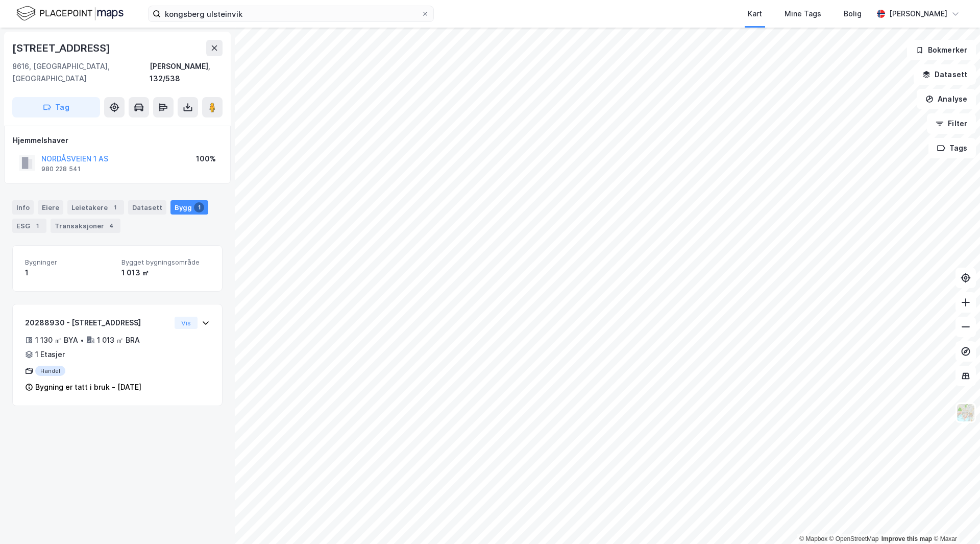  Describe the element at coordinates (85, 226) in the screenshot. I see `div: Transaksjoner` at that location.